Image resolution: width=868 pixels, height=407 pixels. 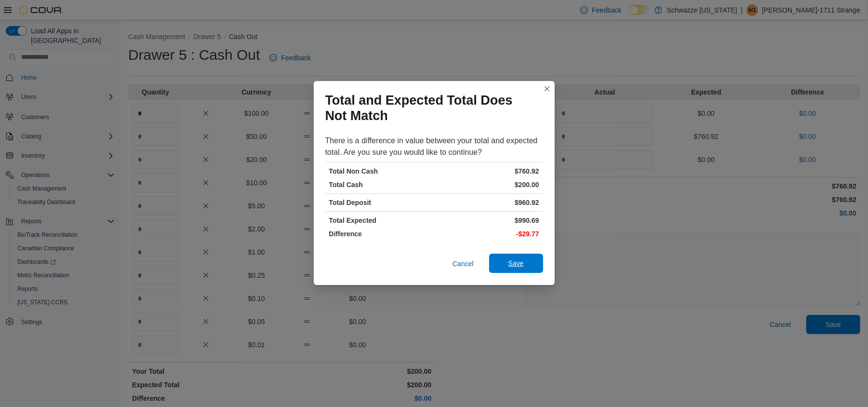 What do you see at coordinates (488, 171) in the screenshot?
I see `p: $760.92` at bounding box center [488, 171].